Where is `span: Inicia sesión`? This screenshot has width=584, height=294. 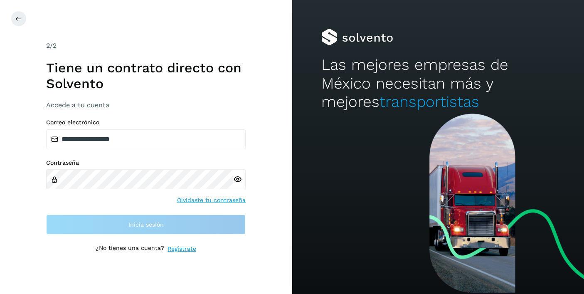 span: Inicia sesión is located at coordinates (146, 225).